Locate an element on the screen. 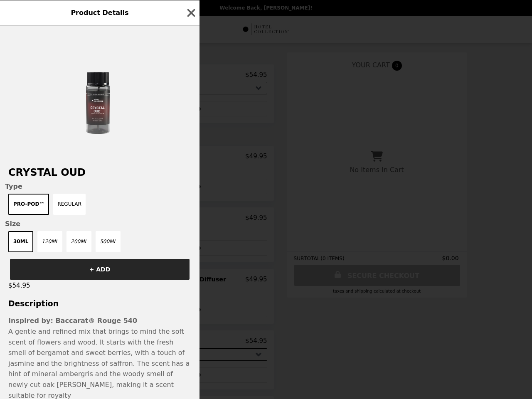 The height and width of the screenshot is (399, 532). button: 30mL is located at coordinates (21, 242).